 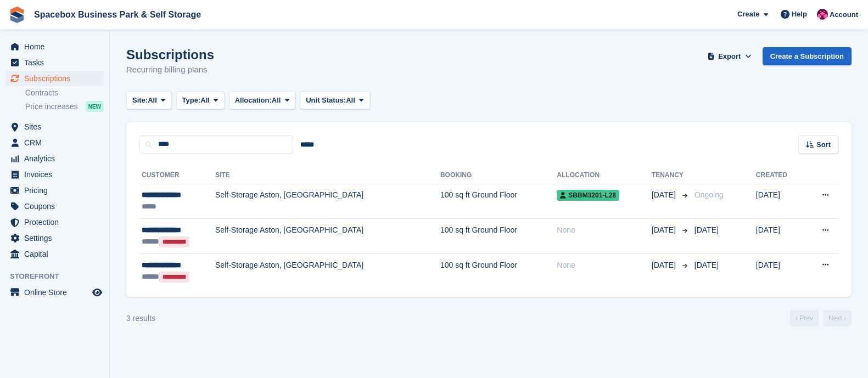 What do you see at coordinates (780, 176) in the screenshot?
I see `th: Created` at bounding box center [780, 176].